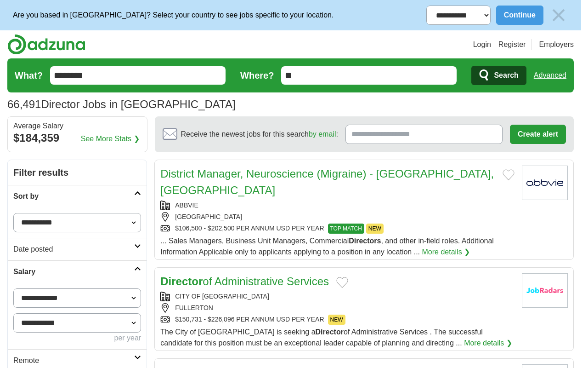  Describe the element at coordinates (557, 45) in the screenshot. I see `a: Employers` at that location.